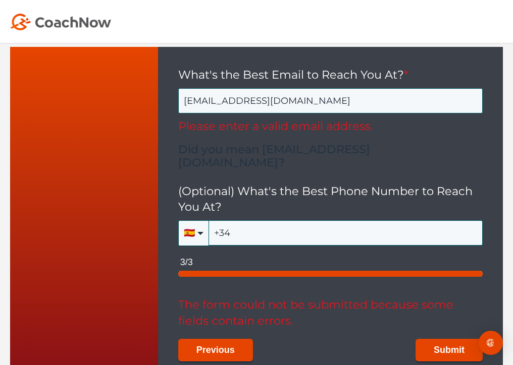 The width and height of the screenshot is (513, 365). What do you see at coordinates (449, 350) in the screenshot?
I see `button: Submit` at bounding box center [449, 350].